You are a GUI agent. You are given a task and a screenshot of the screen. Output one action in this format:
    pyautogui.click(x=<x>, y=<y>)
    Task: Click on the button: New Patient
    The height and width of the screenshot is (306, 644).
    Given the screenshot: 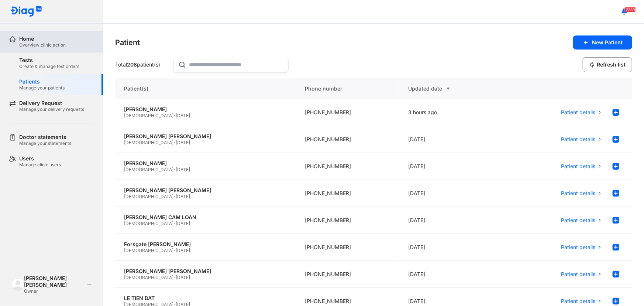 What is the action you would take?
    pyautogui.click(x=603, y=43)
    